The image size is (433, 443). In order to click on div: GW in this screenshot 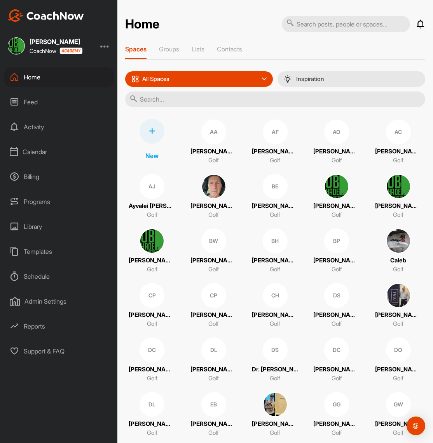, I will do `click(399, 404)`.